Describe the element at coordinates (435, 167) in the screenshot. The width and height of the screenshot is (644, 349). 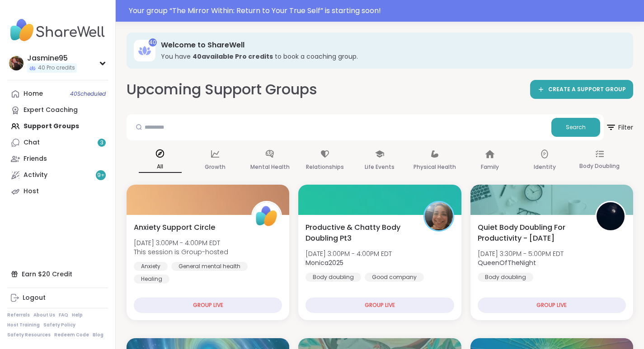
I see `p: Physical Health` at that location.